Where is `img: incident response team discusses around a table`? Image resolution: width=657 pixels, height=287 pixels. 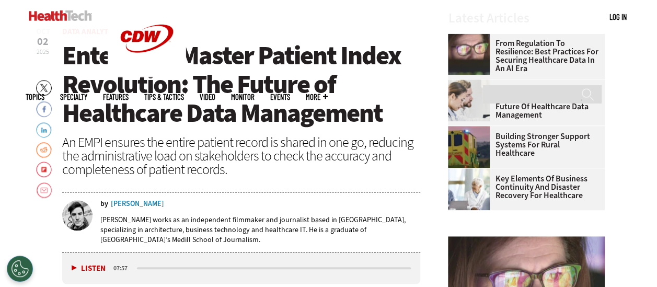 img: incident response team discusses around a table is located at coordinates (469, 189).